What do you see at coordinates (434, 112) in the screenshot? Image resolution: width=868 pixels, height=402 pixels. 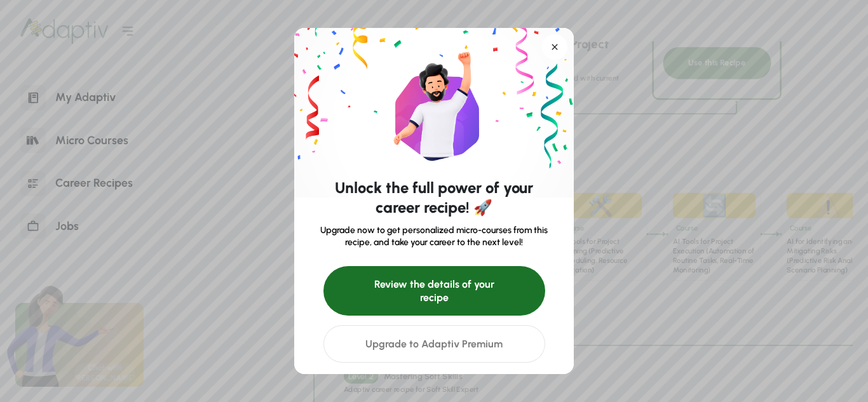 I see `img: confetti.ea1df8f5f59f770e6c8d.png` at bounding box center [434, 112].